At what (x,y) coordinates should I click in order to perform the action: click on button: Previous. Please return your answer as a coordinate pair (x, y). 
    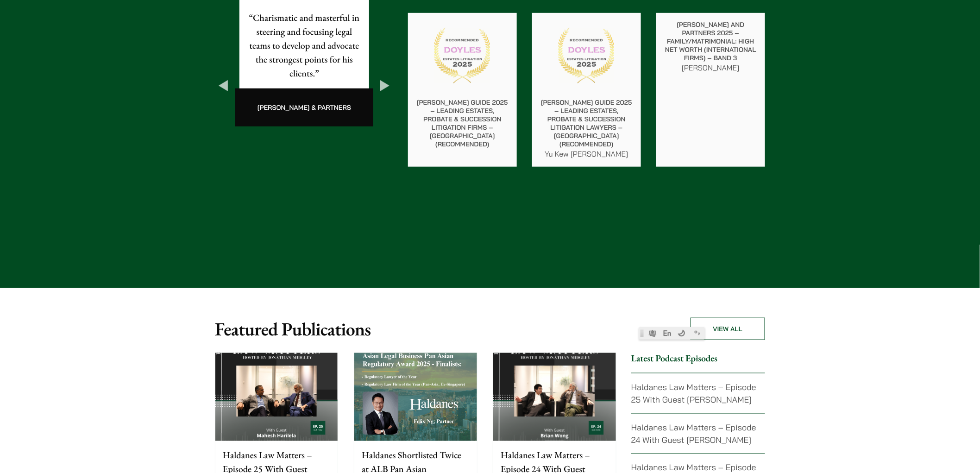
    Looking at the image, I should click on (223, 86).